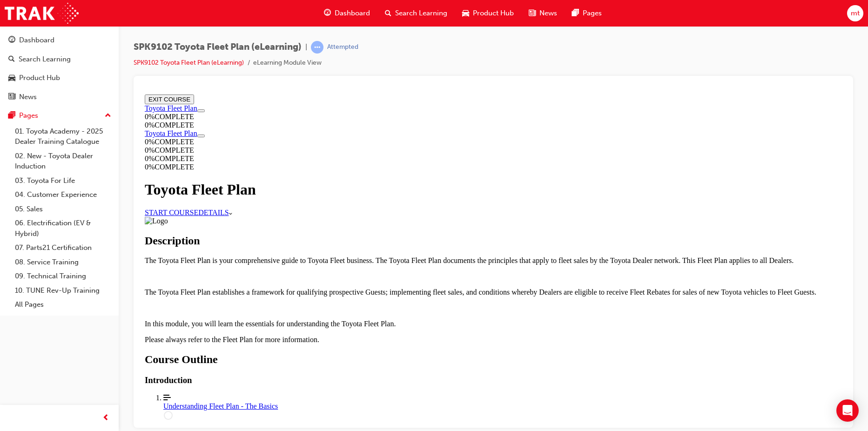 Image resolution: width=868 pixels, height=431 pixels. What do you see at coordinates (59, 115) in the screenshot?
I see `button: Pages` at bounding box center [59, 115].